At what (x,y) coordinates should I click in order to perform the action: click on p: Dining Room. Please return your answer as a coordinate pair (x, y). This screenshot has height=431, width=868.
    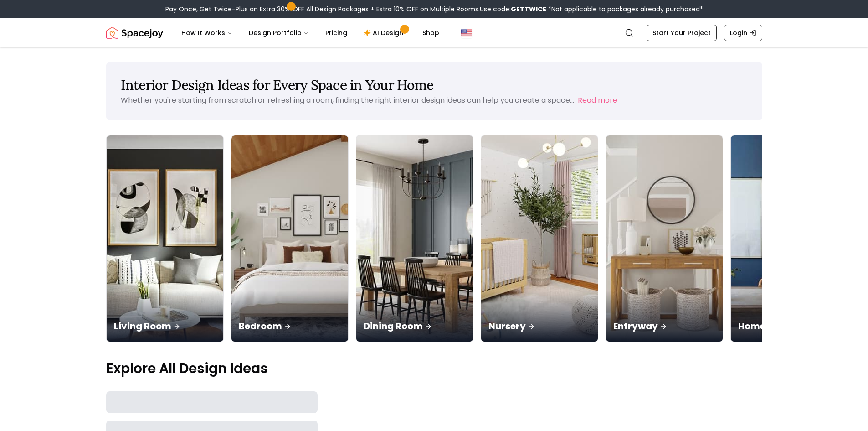
    Looking at the image, I should click on (415, 326).